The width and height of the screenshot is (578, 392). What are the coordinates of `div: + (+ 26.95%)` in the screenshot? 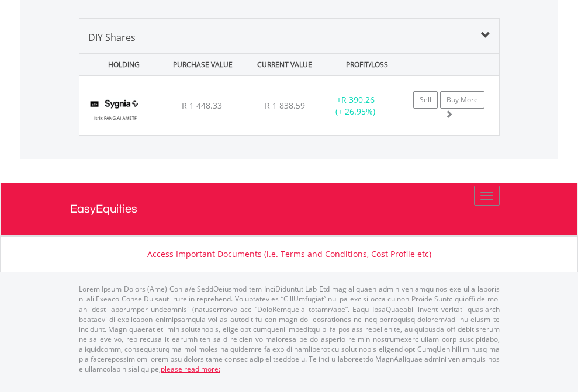 It's located at (355, 105).